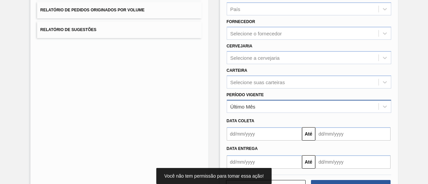 Image resolution: width=428 pixels, height=184 pixels. What do you see at coordinates (257, 82) in the screenshot?
I see `div: Selecione suas carteiras` at bounding box center [257, 82].